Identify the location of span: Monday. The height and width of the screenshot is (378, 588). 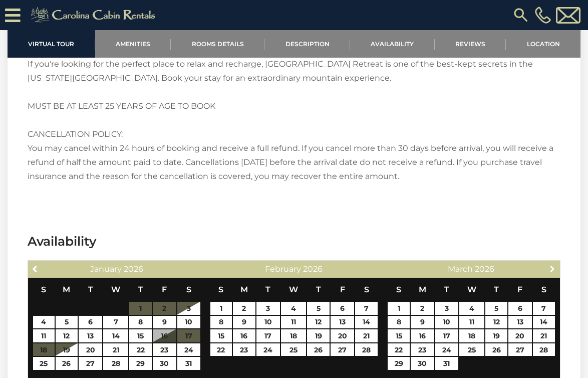
(66, 289).